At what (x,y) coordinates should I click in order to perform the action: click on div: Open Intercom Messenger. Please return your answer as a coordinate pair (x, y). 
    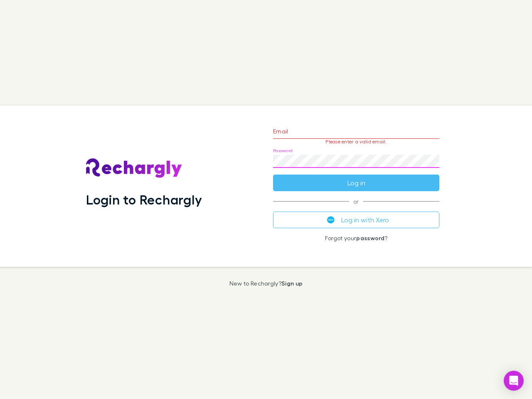
    Looking at the image, I should click on (514, 381).